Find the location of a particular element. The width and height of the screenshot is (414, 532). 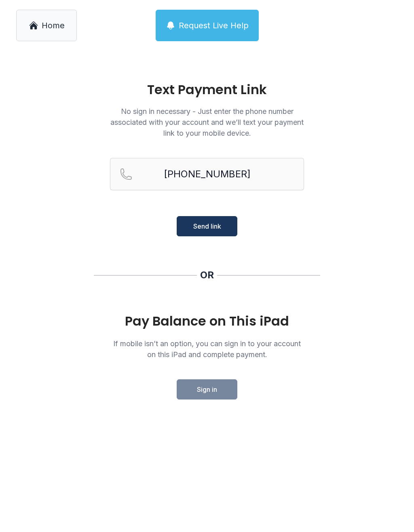

div: OR is located at coordinates (207, 275).